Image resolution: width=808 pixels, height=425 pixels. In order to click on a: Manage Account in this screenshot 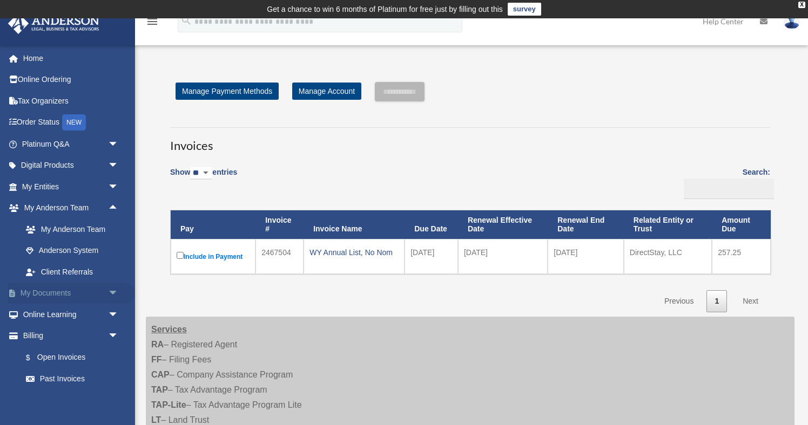, I will do `click(327, 91)`.